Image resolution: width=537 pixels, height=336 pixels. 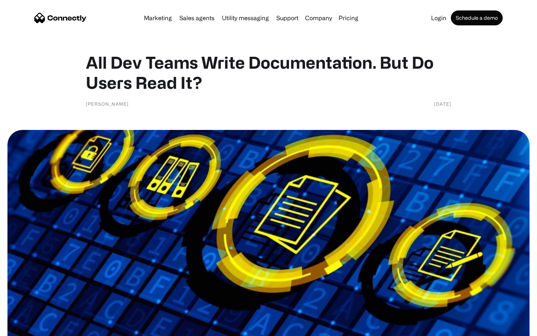 I want to click on a: Pricing, so click(x=348, y=18).